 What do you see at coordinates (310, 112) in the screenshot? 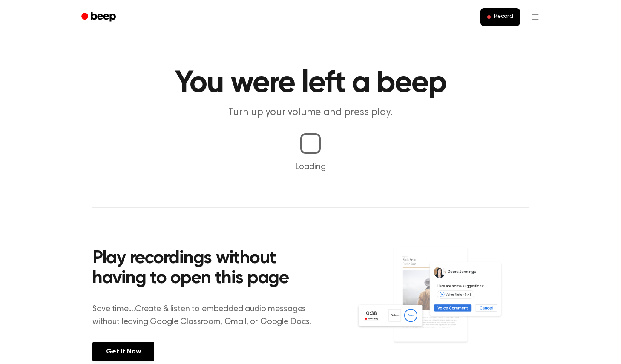
I see `p: Turn up your volume and press play.` at bounding box center [310, 112].